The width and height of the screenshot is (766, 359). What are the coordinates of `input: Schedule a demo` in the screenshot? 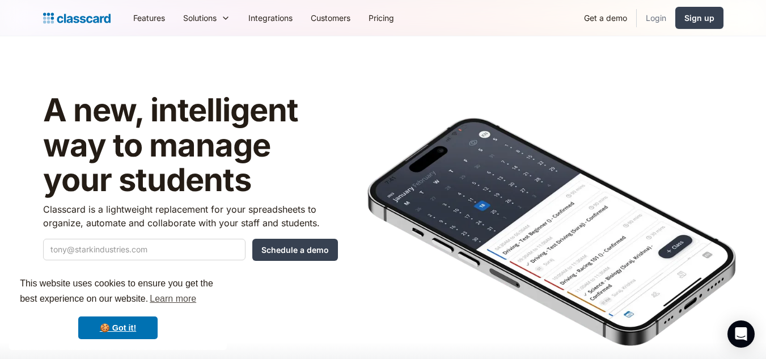 It's located at (295, 250).